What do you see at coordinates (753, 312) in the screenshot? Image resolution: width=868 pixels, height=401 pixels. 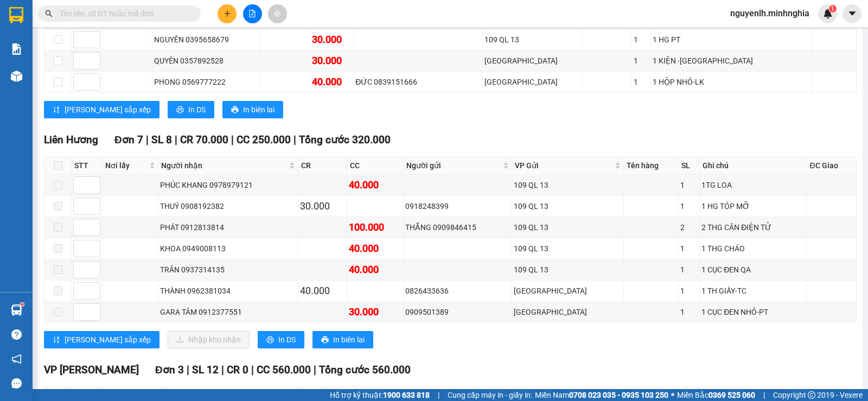 I see `div: 1 CỤC ĐEN NHỎ-PT` at bounding box center [753, 312].